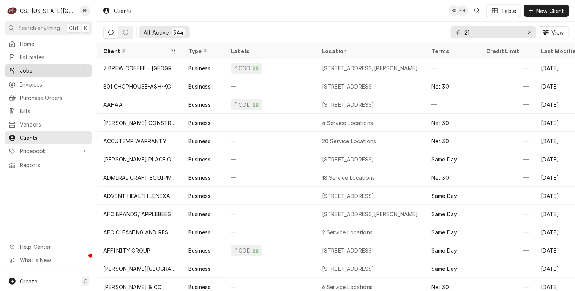 This screenshot has height=291, width=575. What do you see at coordinates (39, 28) in the screenshot?
I see `span: Search anything` at bounding box center [39, 28].